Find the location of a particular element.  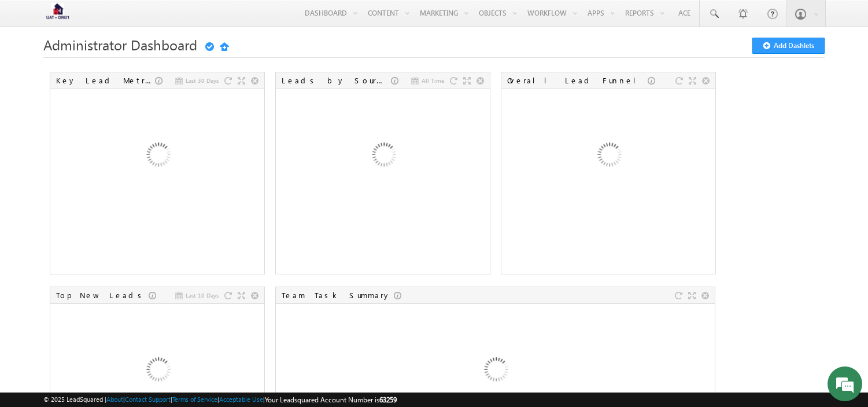

span: All Time is located at coordinates (432, 80).